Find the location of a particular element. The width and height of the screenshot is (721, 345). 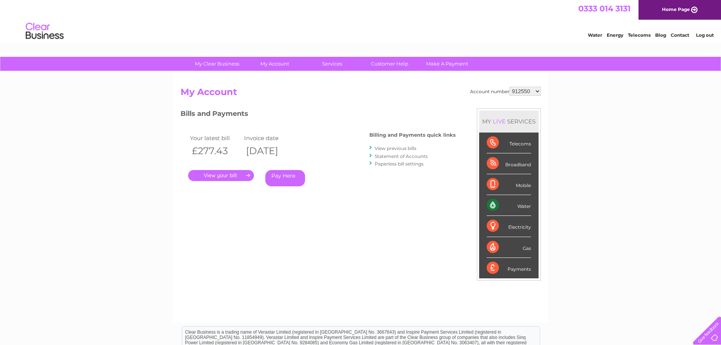

h2: My Account is located at coordinates (361, 94).